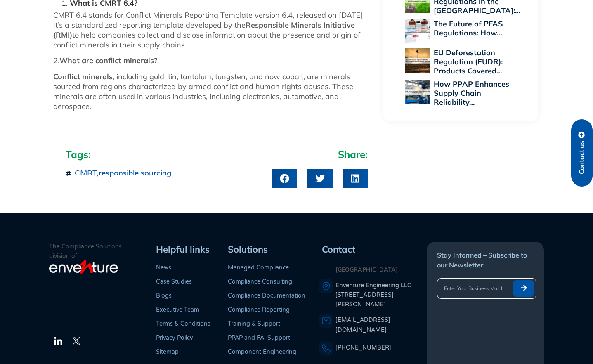  What do you see at coordinates (262, 351) in the screenshot?
I see `a: Component Engineering` at bounding box center [262, 351].